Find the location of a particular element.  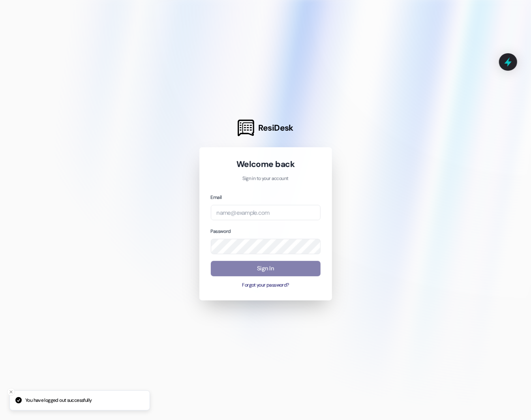

label: Password is located at coordinates (221, 231).